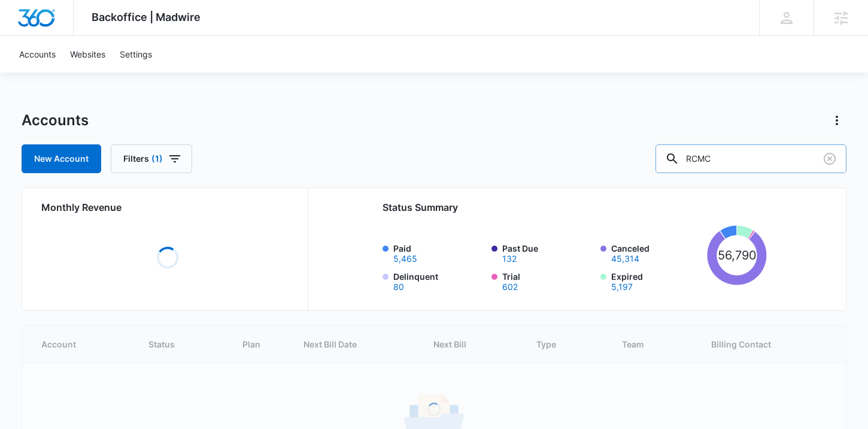  What do you see at coordinates (399, 287) in the screenshot?
I see `button: Delinquent` at bounding box center [399, 287].